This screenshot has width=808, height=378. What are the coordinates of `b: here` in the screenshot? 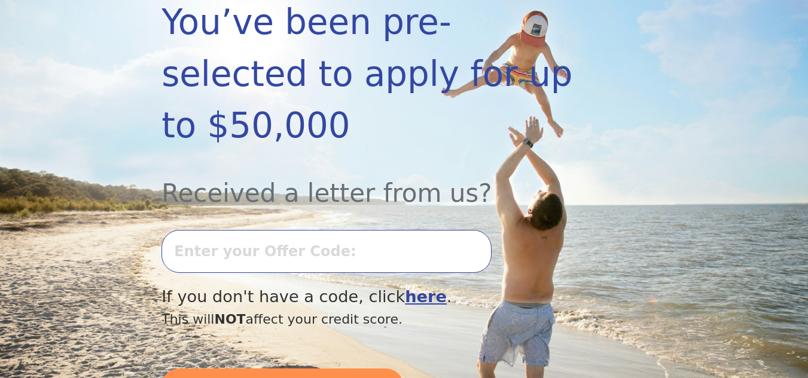 It's located at (426, 297).